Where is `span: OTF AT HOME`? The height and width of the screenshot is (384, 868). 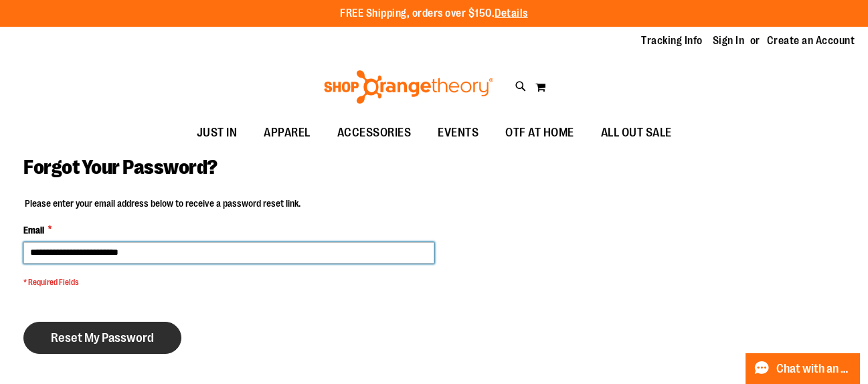 span: OTF AT HOME is located at coordinates (539, 132).